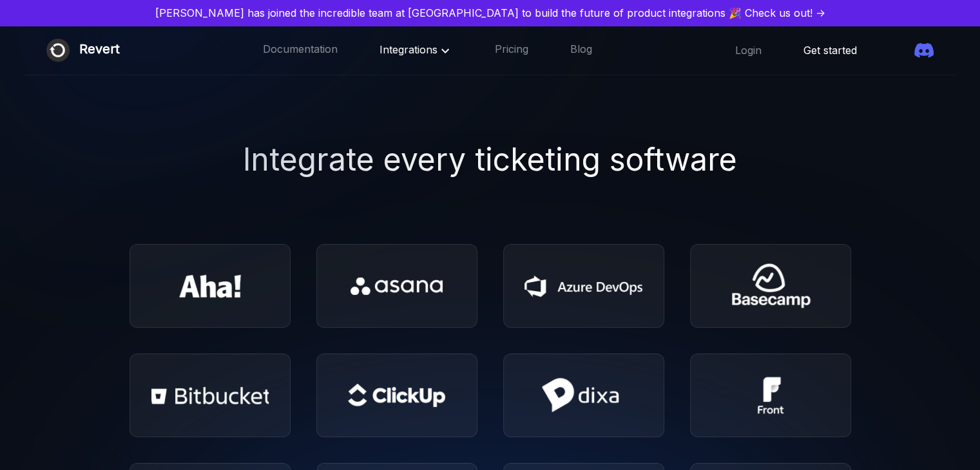 The image size is (980, 470). What do you see at coordinates (210, 395) in the screenshot?
I see `img: Bitbucket Icon` at bounding box center [210, 395].